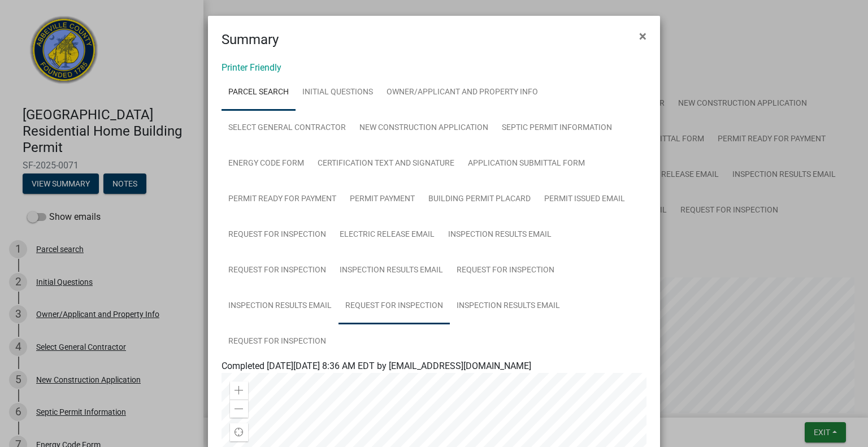 The height and width of the screenshot is (447, 868). Describe the element at coordinates (266, 164) in the screenshot. I see `a: Energy Code Form` at that location.